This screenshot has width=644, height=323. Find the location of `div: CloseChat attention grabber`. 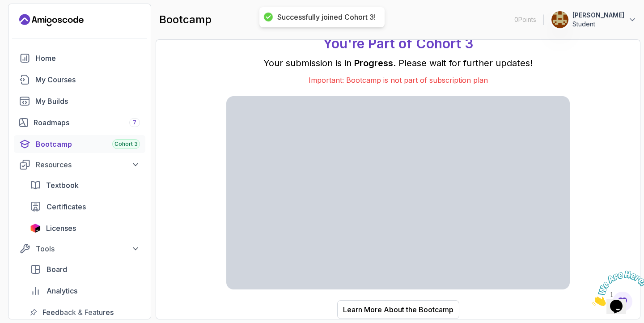

div: CloseChat attention grabber is located at coordinates (27, 21).